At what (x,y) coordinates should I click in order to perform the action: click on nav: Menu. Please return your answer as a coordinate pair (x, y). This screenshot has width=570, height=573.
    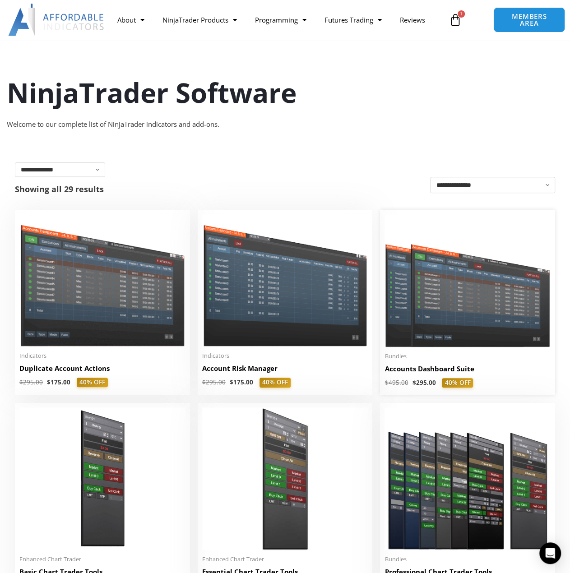
    Looking at the image, I should click on (276, 20).